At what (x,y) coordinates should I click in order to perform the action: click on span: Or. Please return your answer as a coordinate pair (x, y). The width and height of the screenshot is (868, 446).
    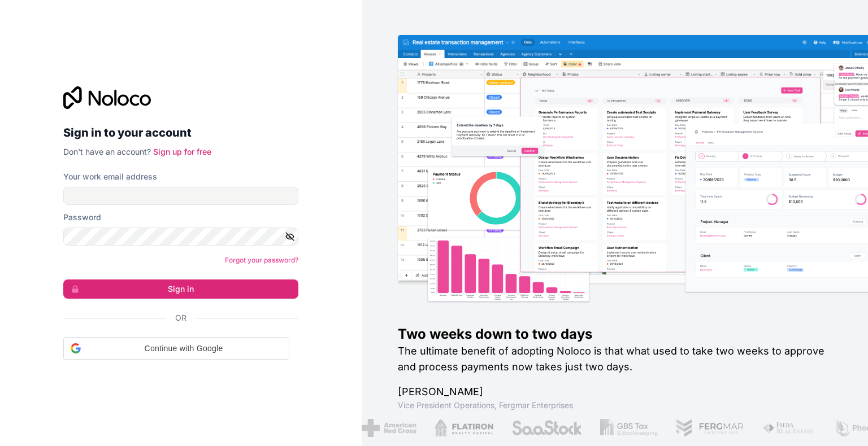
    Looking at the image, I should click on (181, 318).